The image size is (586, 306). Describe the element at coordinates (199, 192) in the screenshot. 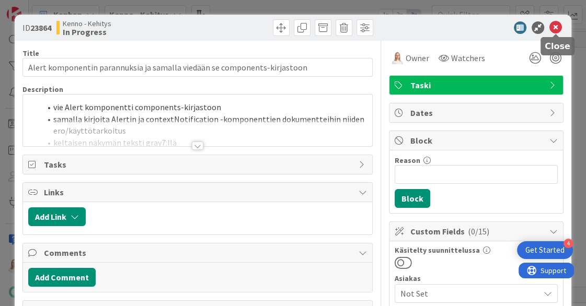

I see `span: Links` at that location.